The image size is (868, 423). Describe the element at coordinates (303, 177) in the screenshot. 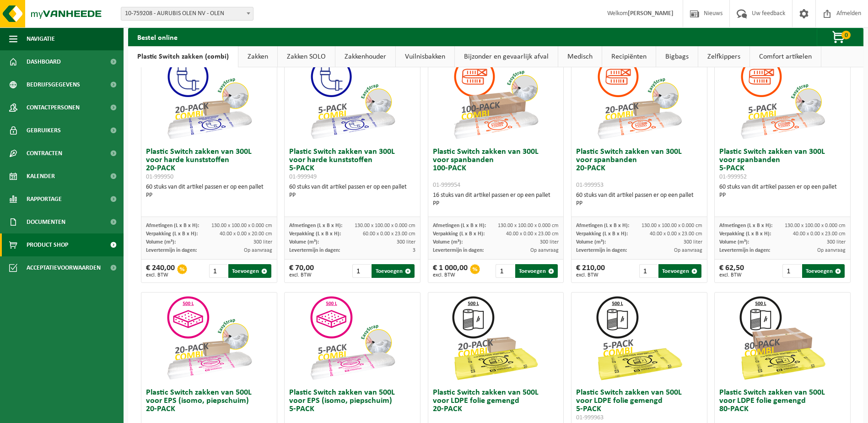

I see `span: 01-999949` at that location.